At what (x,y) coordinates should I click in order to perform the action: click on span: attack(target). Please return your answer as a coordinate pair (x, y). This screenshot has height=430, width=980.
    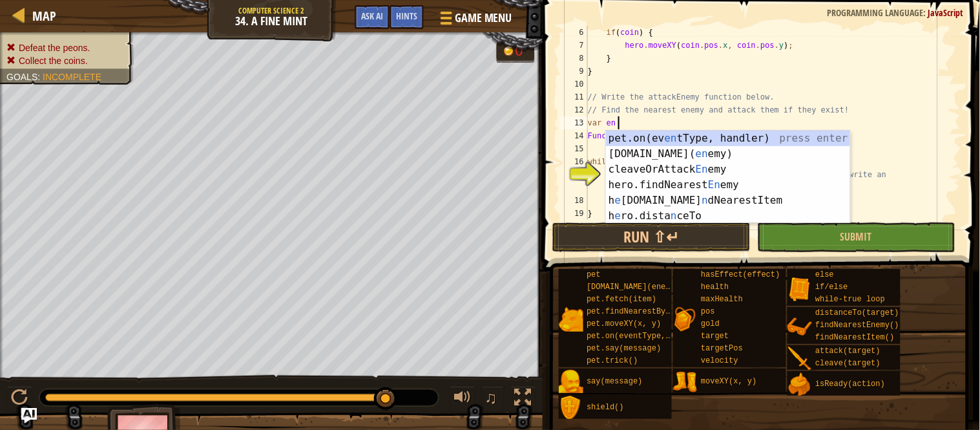
    Looking at the image, I should click on (848, 351).